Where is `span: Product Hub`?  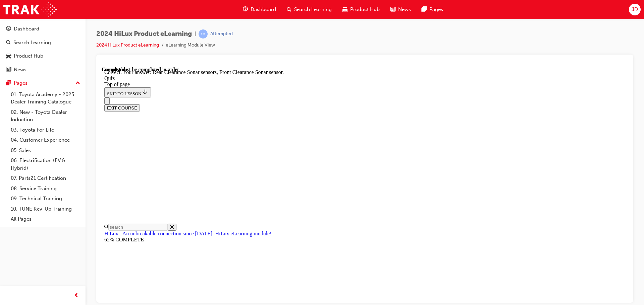 span: Product Hub is located at coordinates (365, 9).